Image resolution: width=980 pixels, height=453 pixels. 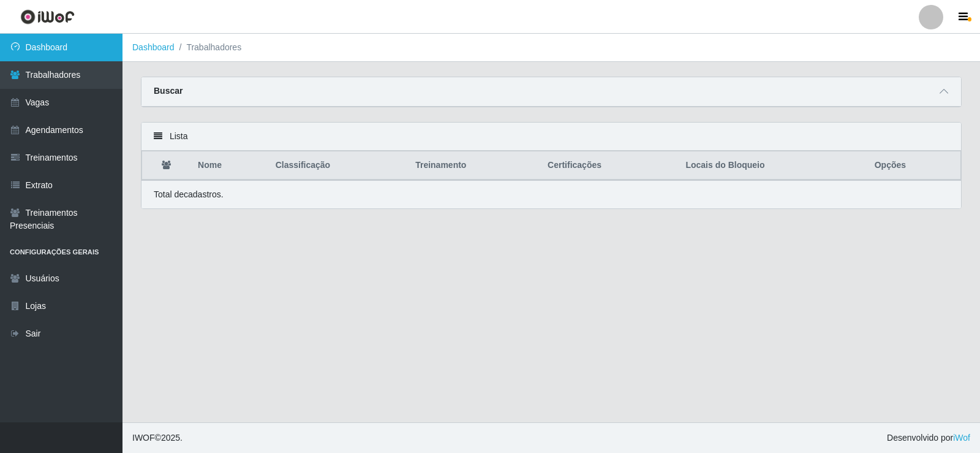 I want to click on nav: breadcrumb, so click(x=552, y=48).